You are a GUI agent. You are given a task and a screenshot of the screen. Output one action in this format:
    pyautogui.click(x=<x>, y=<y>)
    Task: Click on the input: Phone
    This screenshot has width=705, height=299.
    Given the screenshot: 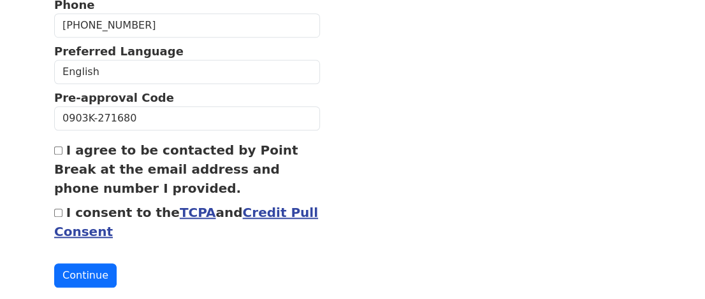 What is the action you would take?
    pyautogui.click(x=187, y=25)
    